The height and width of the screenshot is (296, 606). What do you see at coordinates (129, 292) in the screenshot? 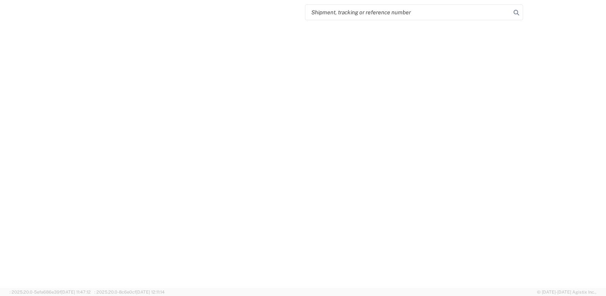
I see `span: : 2025.20.0-8c6e0cf` at bounding box center [129, 292].